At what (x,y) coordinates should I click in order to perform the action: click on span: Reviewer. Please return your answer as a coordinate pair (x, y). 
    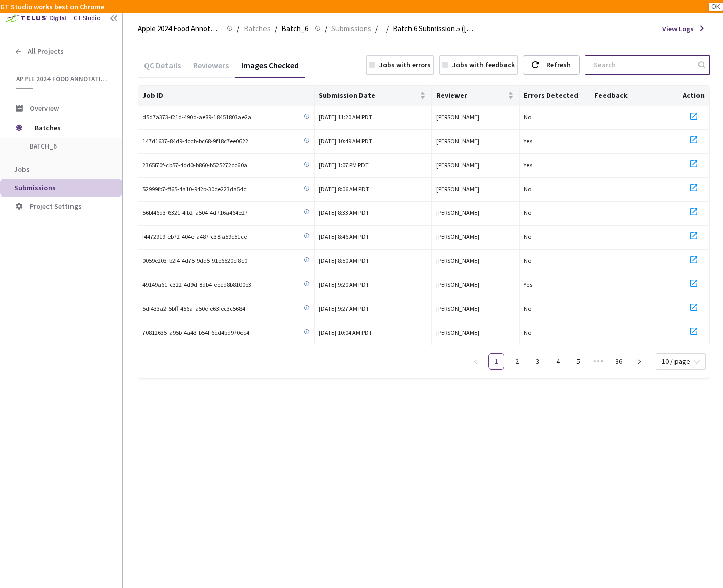
    Looking at the image, I should click on (471, 95).